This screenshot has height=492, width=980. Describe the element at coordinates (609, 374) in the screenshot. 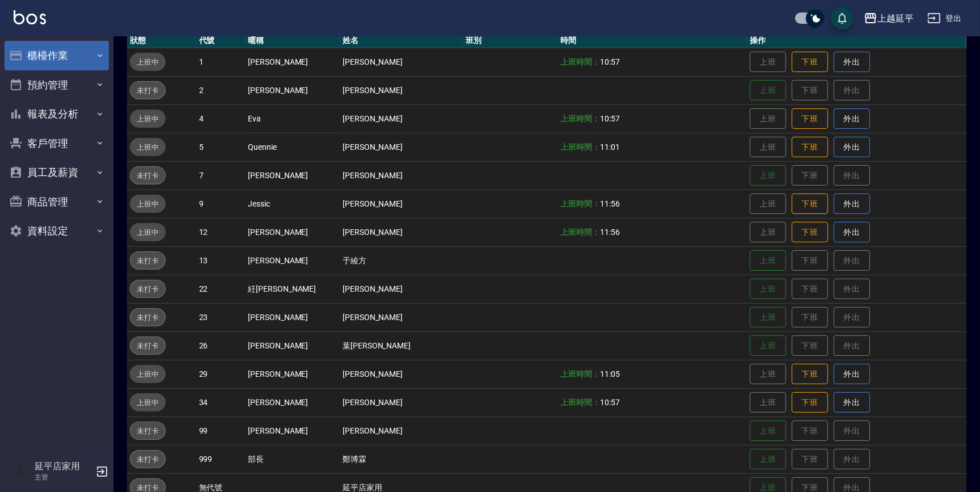

I see `span: 11:05` at that location.